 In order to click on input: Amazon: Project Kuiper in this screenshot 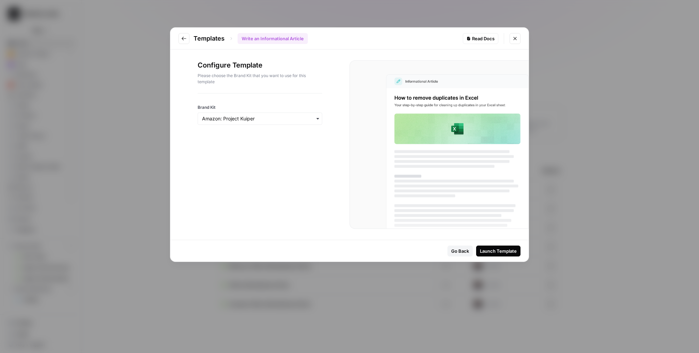, I will do `click(260, 119)`.